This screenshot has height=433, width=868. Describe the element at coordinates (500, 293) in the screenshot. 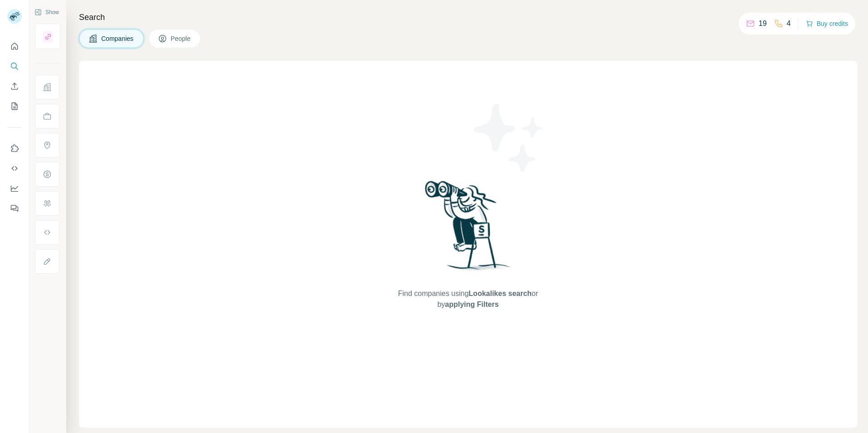

I see `span: Lookalikes search` at that location.